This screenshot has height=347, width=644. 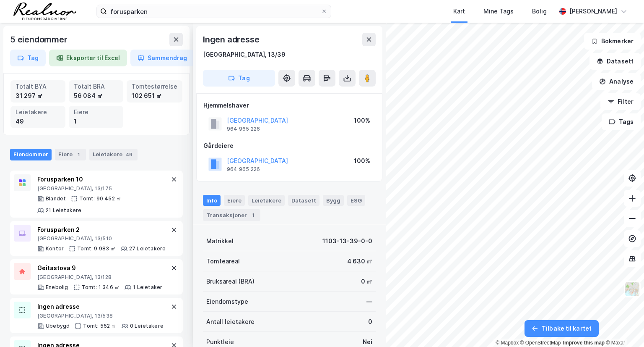 What do you see at coordinates (223, 261) in the screenshot?
I see `div: Tomteareal` at bounding box center [223, 261].